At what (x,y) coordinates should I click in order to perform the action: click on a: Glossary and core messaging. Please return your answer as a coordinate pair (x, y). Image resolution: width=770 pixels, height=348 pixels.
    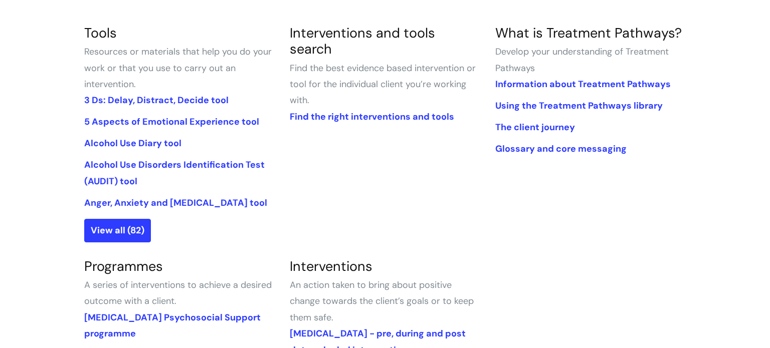
    Looking at the image, I should click on (561, 149).